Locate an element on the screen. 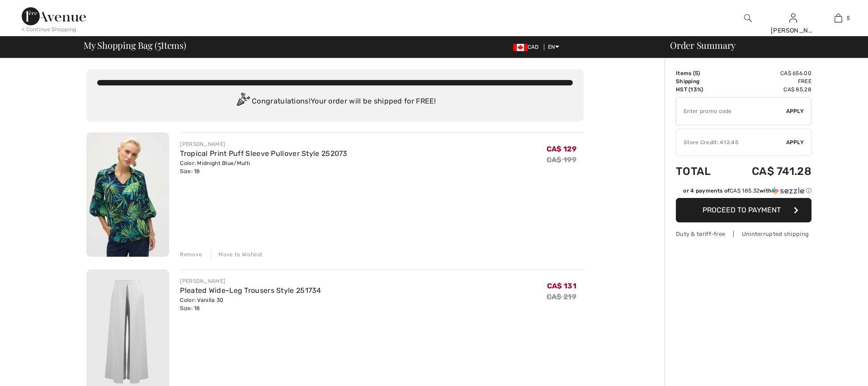 The image size is (868, 386). td: Total is located at coordinates (701, 171).